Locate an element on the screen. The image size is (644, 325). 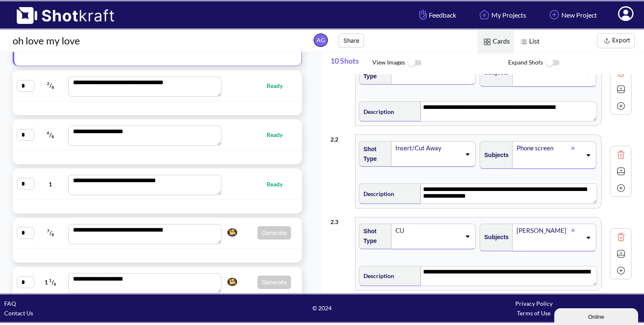
button: Share is located at coordinates (351, 41).